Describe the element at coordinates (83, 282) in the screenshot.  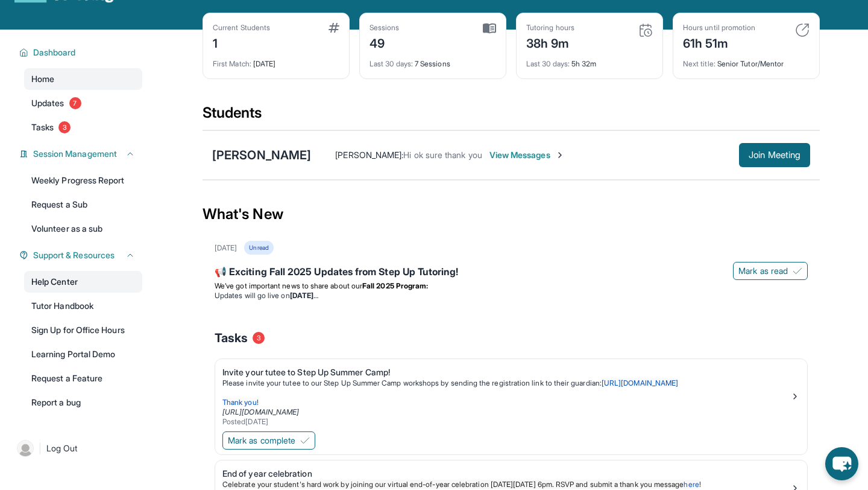
I see `a: Help Center` at that location.